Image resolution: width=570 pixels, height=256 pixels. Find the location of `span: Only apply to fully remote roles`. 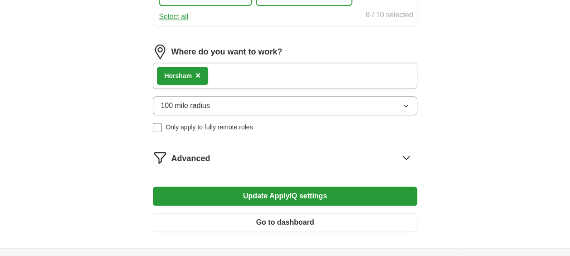

span: Only apply to fully remote roles is located at coordinates (209, 127).